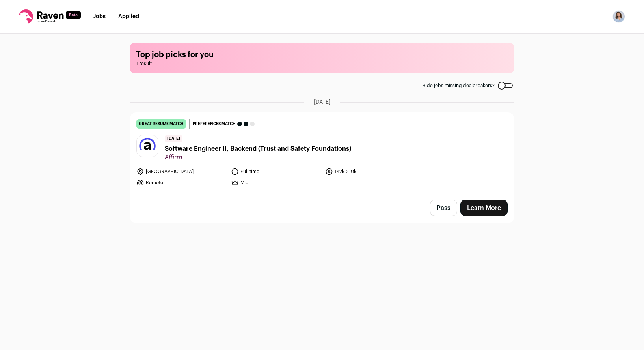 This screenshot has height=350, width=644. Describe the element at coordinates (484, 208) in the screenshot. I see `a: Learn More` at that location.